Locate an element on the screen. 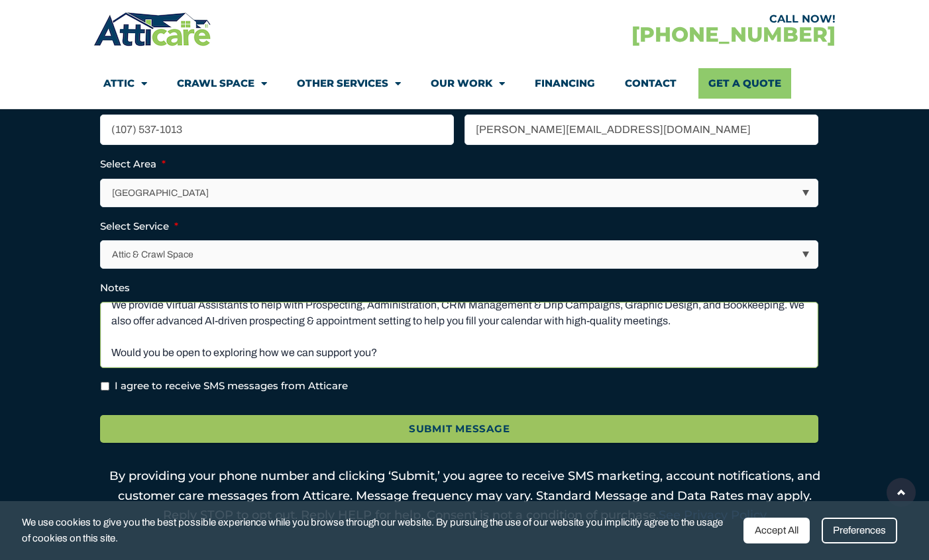  nav: Menu is located at coordinates (464, 84).